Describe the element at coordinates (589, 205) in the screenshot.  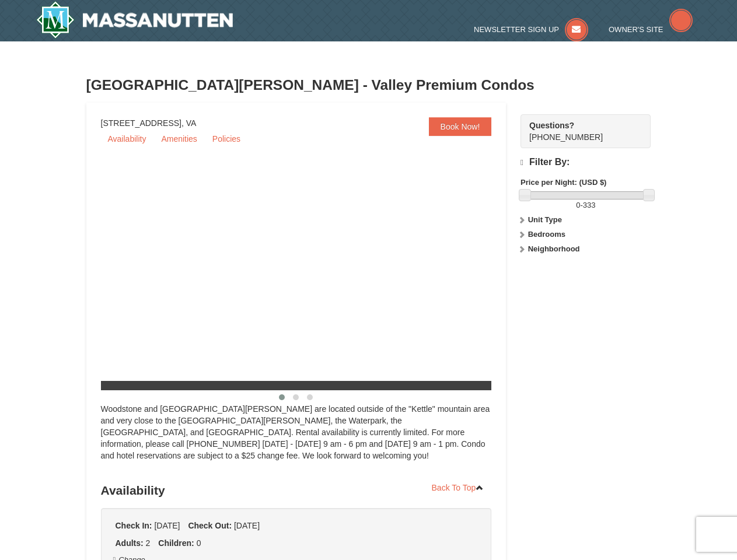
I see `span: 333` at that location.